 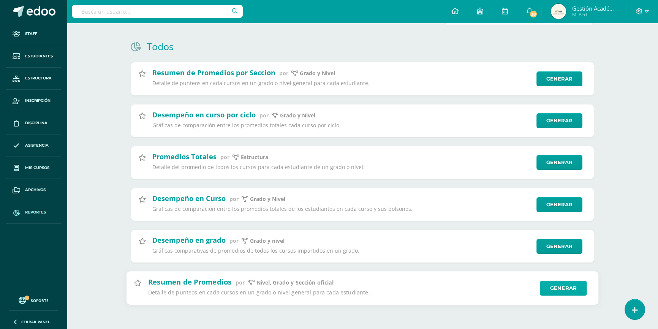 I want to click on h2: Desempeño en curso por ciclo, so click(x=204, y=115).